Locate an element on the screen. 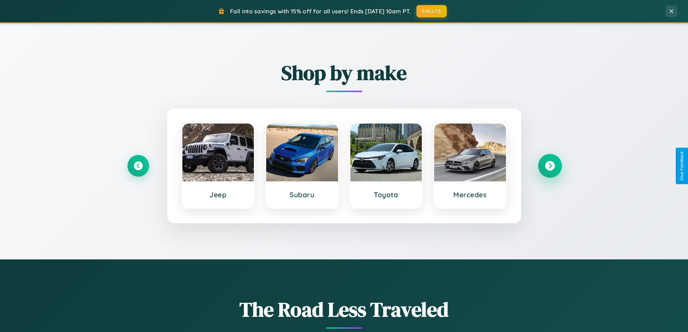 Image resolution: width=688 pixels, height=332 pixels. h3: Jeep is located at coordinates (218, 195).